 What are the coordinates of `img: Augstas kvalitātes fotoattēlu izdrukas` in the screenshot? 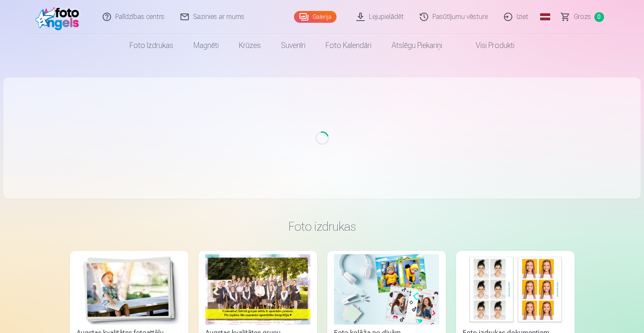 It's located at (129, 289).